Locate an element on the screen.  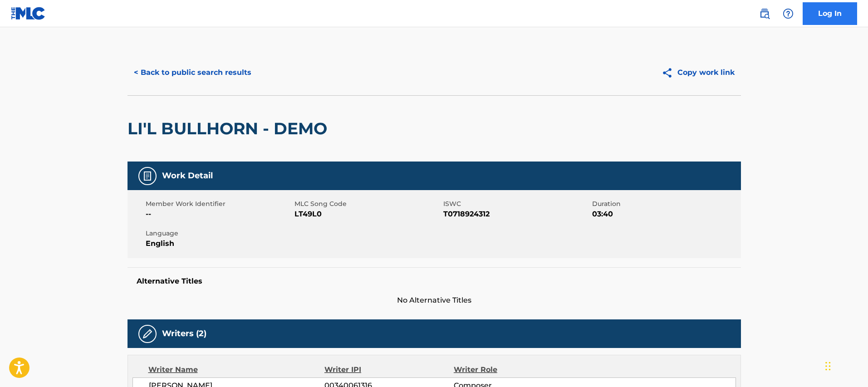
span: T0718924312 is located at coordinates (516, 215).